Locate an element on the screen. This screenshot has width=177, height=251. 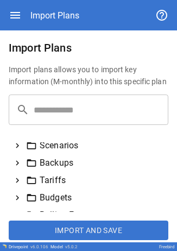
h6: Import Plans is located at coordinates (89, 48).